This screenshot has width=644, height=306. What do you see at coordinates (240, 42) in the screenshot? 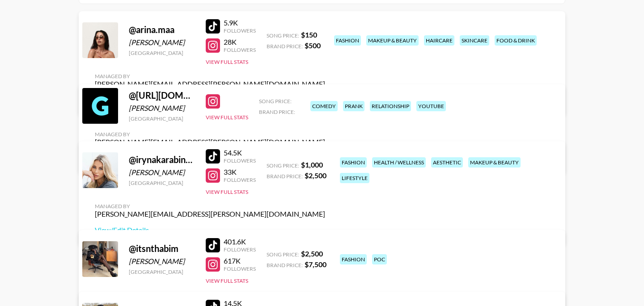
I see `div: 28K` at bounding box center [240, 42].